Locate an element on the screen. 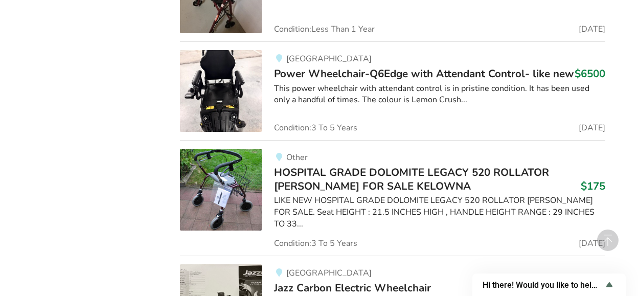  h3: $175 is located at coordinates (593, 186).